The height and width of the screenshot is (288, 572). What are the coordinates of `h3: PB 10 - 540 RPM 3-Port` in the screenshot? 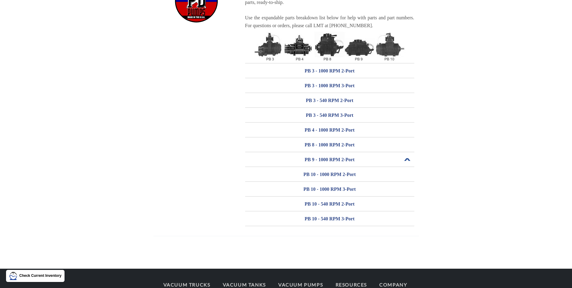 It's located at (330, 219).